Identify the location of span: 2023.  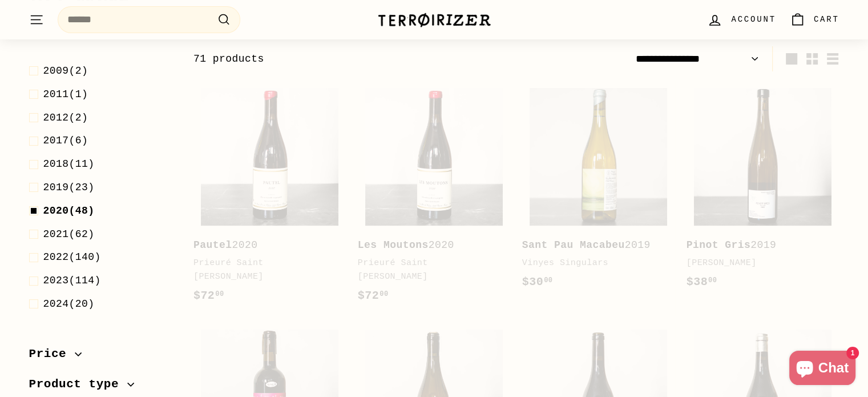
(56, 281).